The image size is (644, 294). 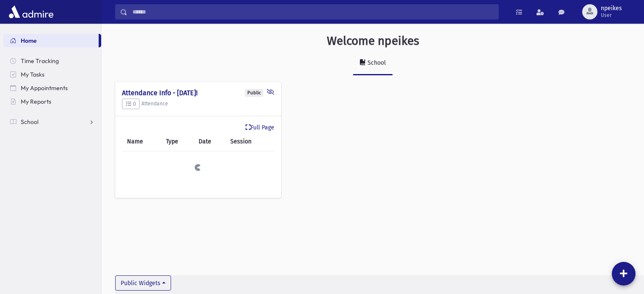 I want to click on span: My Tasks, so click(x=33, y=75).